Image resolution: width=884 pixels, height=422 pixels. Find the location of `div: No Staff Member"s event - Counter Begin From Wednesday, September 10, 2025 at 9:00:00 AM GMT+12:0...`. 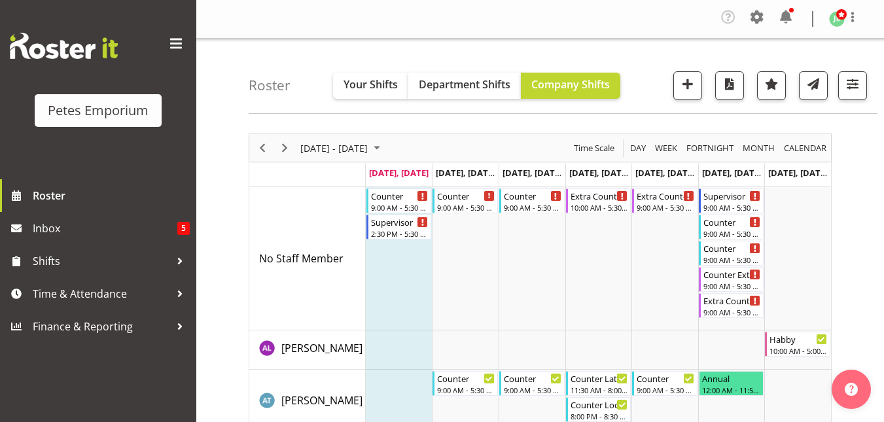

div: No Staff Member"s event - Counter Begin From Wednesday, September 10, 2025 at 9:00:00 AM GMT+12:0... is located at coordinates (532, 201).